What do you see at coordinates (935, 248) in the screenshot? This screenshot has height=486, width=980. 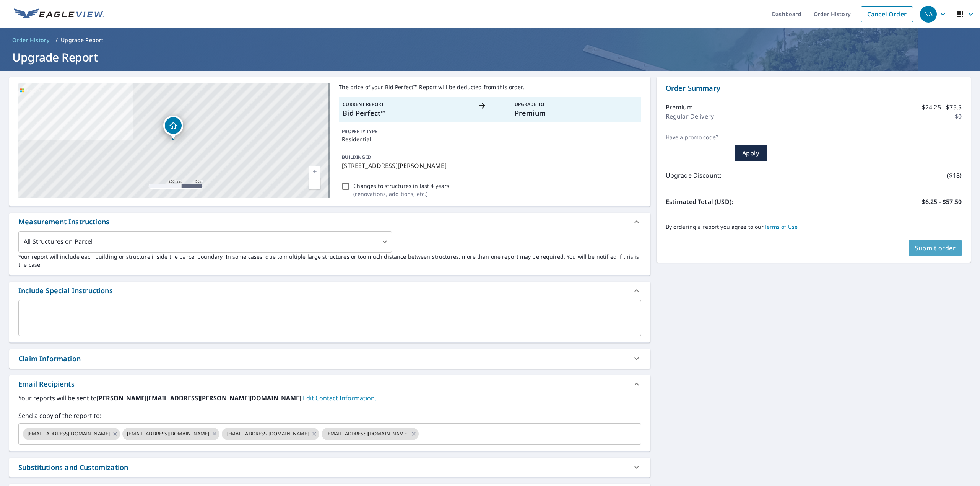 I see `span: Submit order` at bounding box center [935, 248].